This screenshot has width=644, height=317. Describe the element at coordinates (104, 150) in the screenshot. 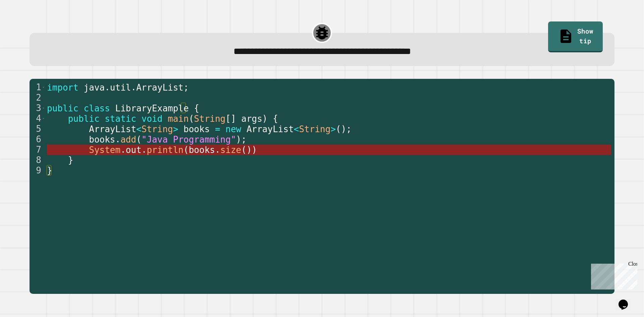

I see `span: System` at that location.